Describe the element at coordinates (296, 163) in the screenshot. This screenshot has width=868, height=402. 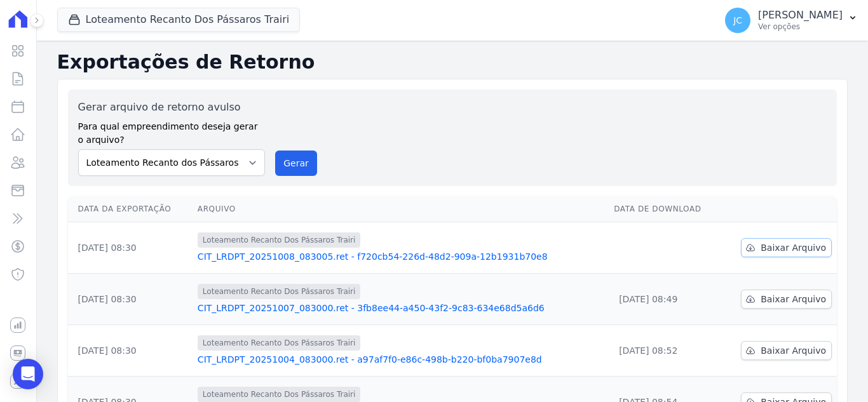
I see `button: Gerar` at that location.